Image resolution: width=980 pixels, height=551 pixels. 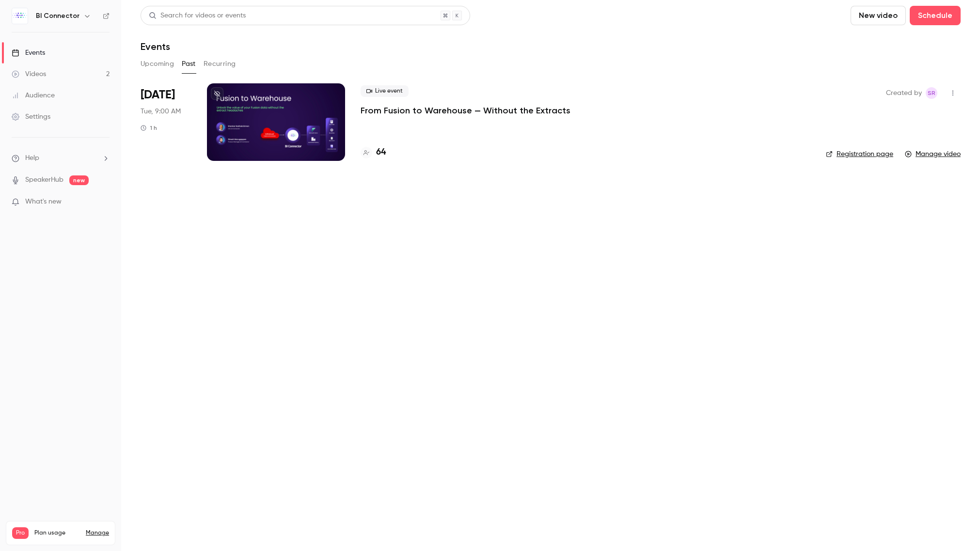 What do you see at coordinates (166, 122) in the screenshot?
I see `div: Aug 19 Tue, 9:00 AM (America/Los Angeles)` at bounding box center [166, 122].